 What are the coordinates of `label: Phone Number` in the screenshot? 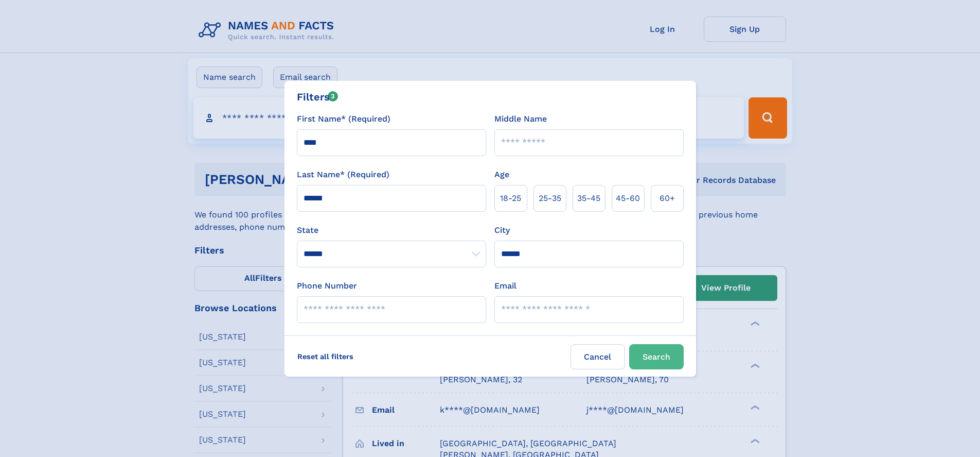 It's located at (327, 286).